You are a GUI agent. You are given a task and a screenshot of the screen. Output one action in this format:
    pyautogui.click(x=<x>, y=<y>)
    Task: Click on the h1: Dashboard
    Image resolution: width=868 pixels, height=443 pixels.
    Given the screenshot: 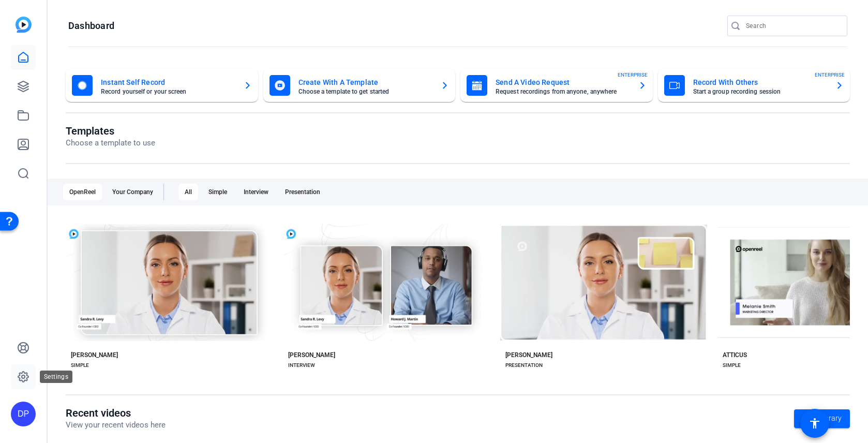 What is the action you would take?
    pyautogui.click(x=91, y=26)
    